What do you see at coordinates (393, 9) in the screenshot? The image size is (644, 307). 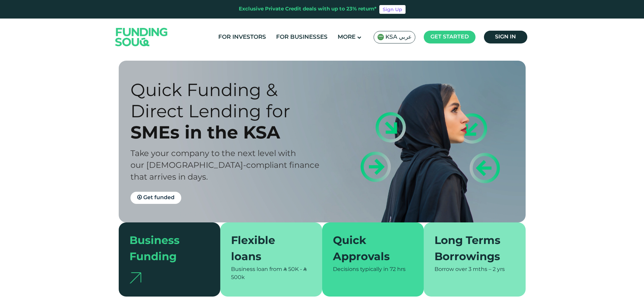 I see `a: Sign Up` at bounding box center [393, 9].